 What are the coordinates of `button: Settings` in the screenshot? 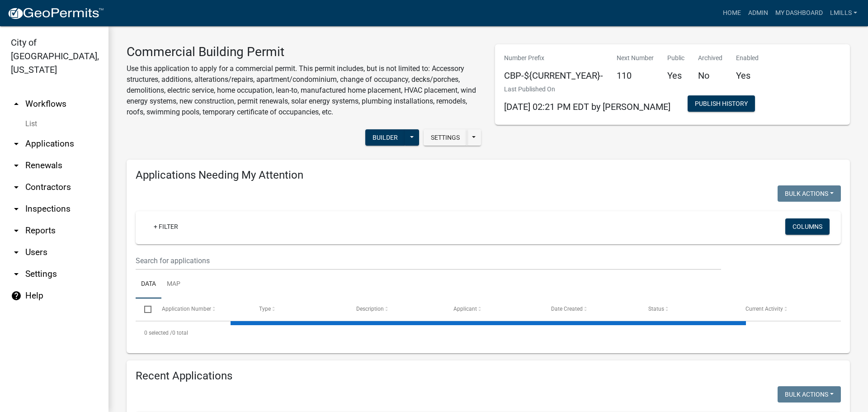 It's located at (445, 138).